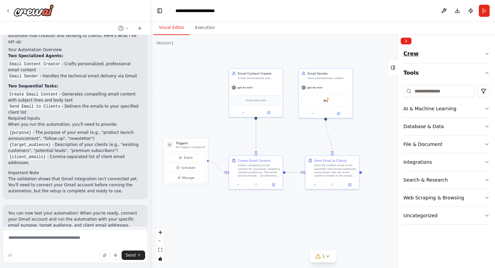 This screenshot has width=495, height=268. What do you see at coordinates (124, 28) in the screenshot?
I see `button: Switch to previous chat` at bounding box center [124, 28].